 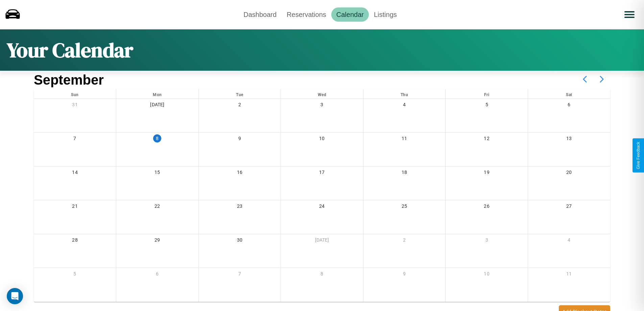 I want to click on div: Sat, so click(x=569, y=94).